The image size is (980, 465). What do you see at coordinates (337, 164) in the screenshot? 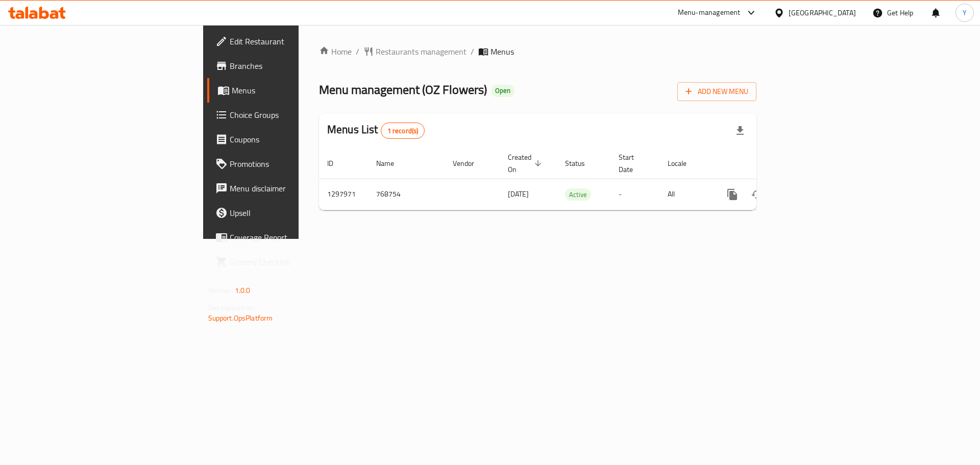
I see `span: ID` at bounding box center [337, 164].